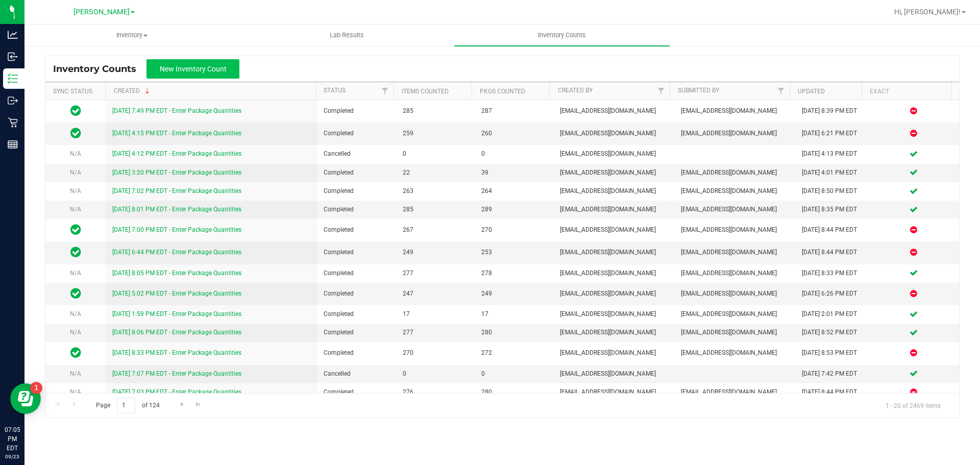  I want to click on span: 22, so click(436, 172).